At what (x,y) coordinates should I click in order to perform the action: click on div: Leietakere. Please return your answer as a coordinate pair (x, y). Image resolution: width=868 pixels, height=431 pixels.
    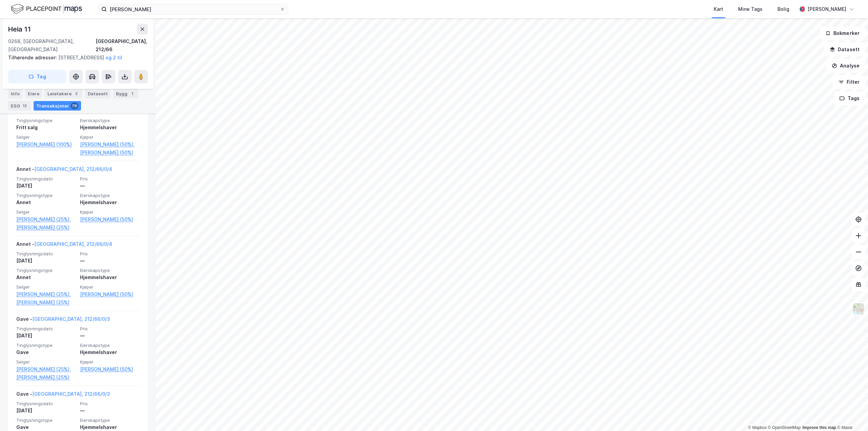
    Looking at the image, I should click on (63, 93).